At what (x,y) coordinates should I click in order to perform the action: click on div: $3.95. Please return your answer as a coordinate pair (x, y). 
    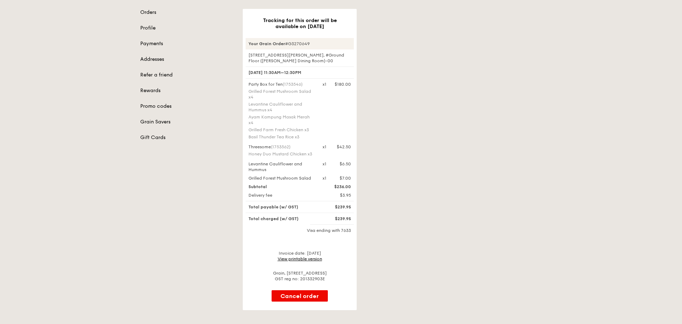
    Looking at the image, I should click on (337, 195).